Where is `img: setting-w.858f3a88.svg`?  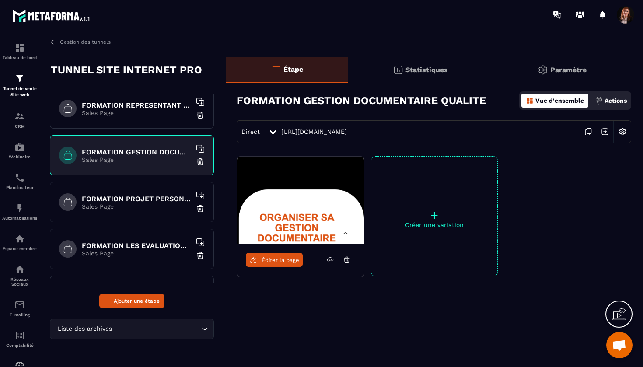
img: setting-w.858f3a88.svg is located at coordinates (623, 132).